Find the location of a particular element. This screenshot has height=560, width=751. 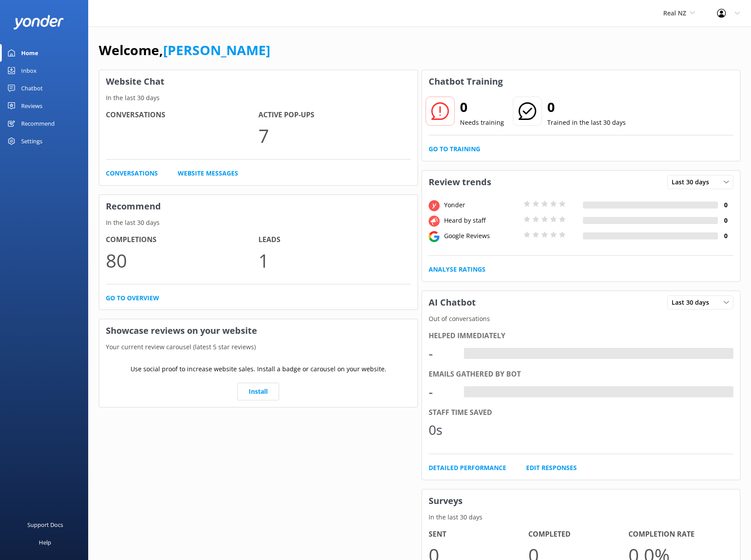

a: Analyse Ratings is located at coordinates (457, 269).